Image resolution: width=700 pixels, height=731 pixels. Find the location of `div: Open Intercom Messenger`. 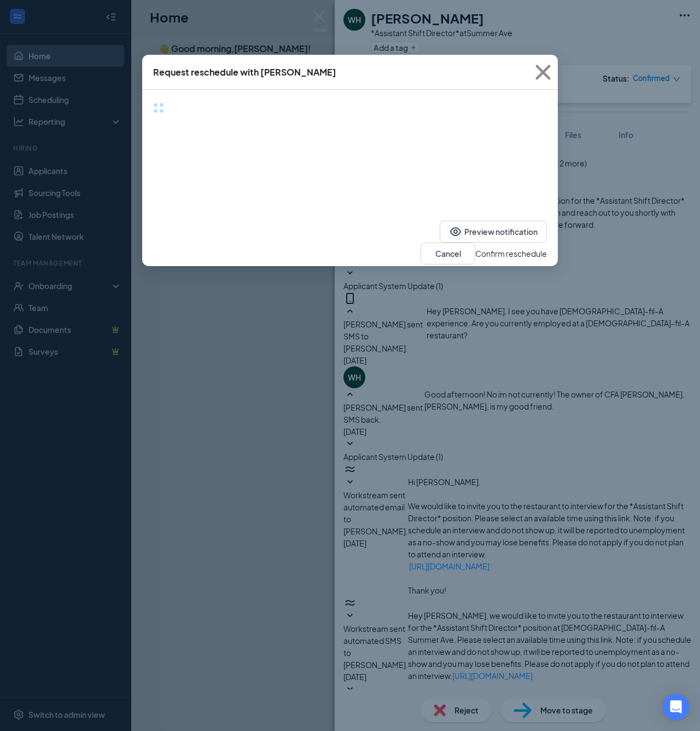

div: Open Intercom Messenger is located at coordinates (676, 706).